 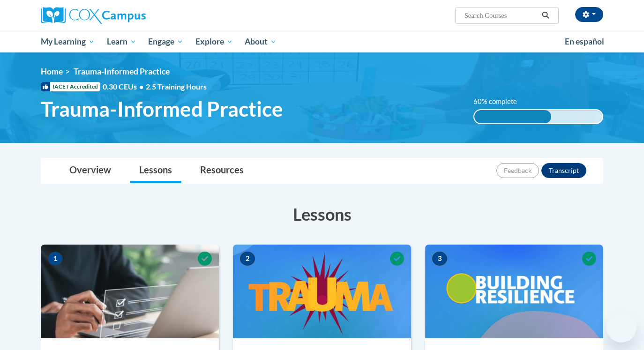 I want to click on button: Transcript, so click(x=564, y=171).